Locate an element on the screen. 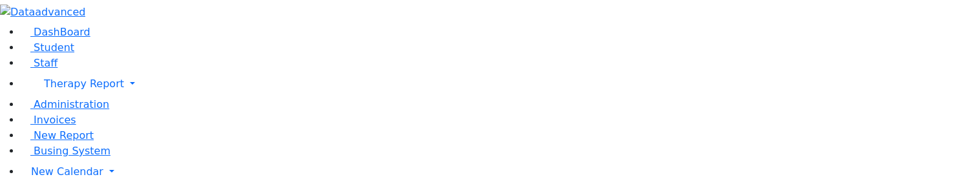 This screenshot has width=980, height=188. span: Student is located at coordinates (54, 47).